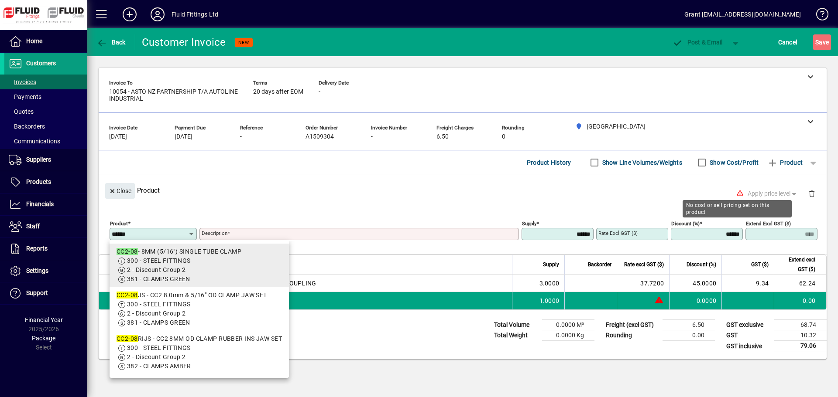 This screenshot has height=397, width=838. I want to click on span: Payments, so click(25, 97).